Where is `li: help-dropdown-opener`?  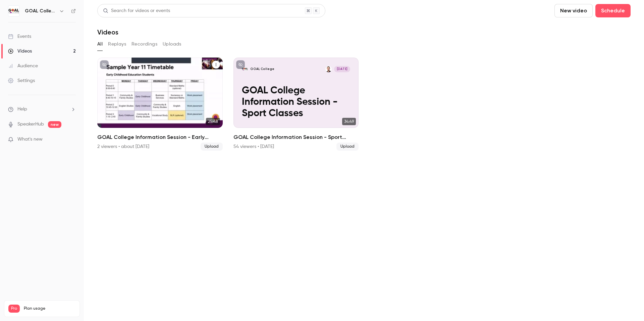 li: help-dropdown-opener is located at coordinates (42, 109).